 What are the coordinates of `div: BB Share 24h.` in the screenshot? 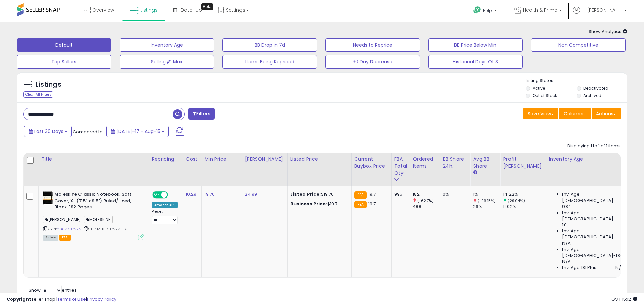 It's located at (455, 163).